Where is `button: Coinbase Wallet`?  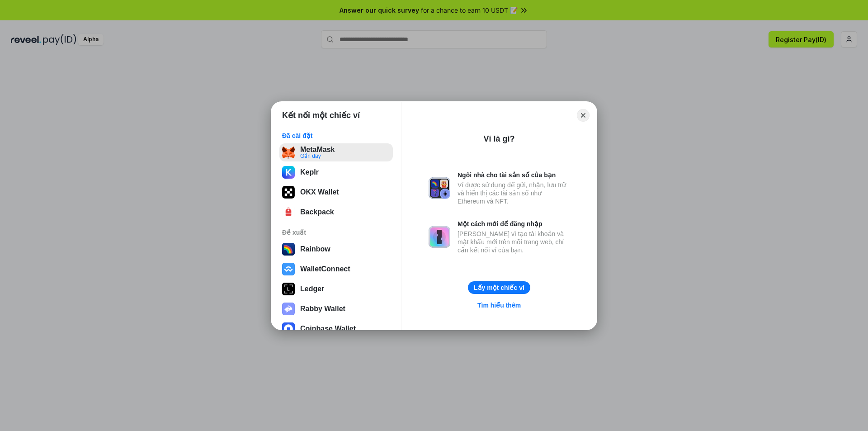
button: Coinbase Wallet is located at coordinates (336, 329).